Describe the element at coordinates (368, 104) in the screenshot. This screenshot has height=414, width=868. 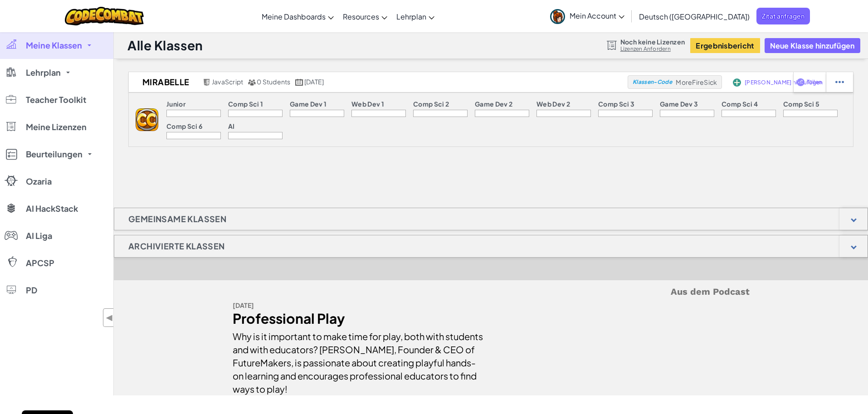
I see `p: Web Dev 1` at that location.